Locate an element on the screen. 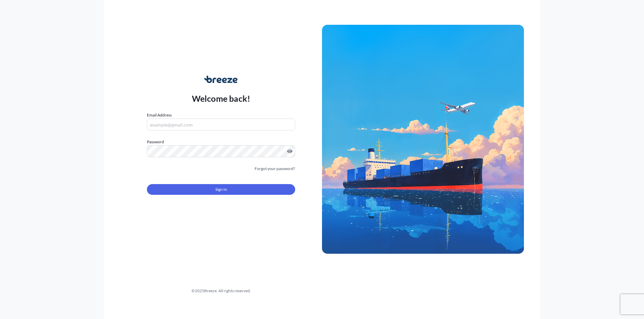 The image size is (644, 319). p: Welcome back! is located at coordinates (221, 99).